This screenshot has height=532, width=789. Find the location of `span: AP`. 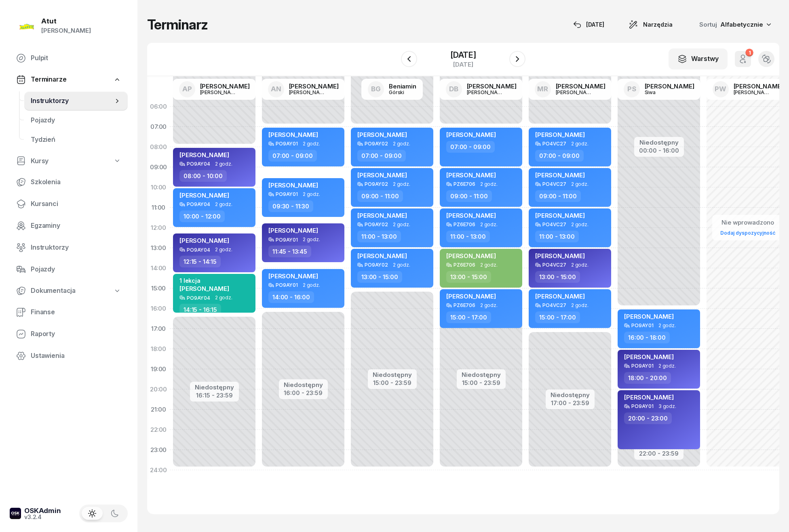

span: AP is located at coordinates (187, 89).